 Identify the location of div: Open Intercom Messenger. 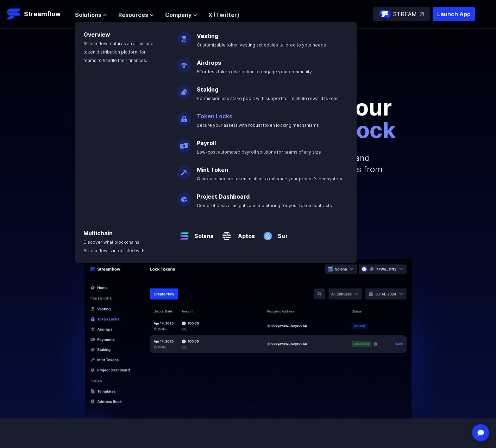
(481, 432).